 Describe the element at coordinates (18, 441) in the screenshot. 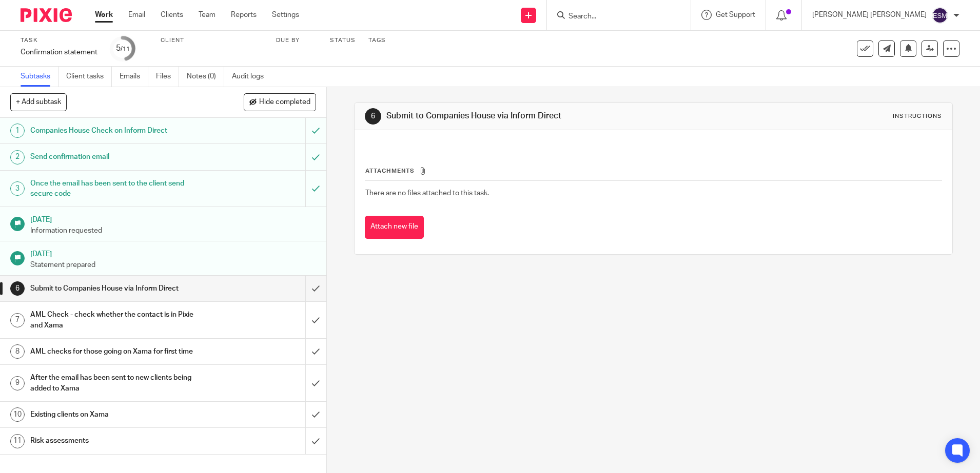

I see `div: 11` at that location.